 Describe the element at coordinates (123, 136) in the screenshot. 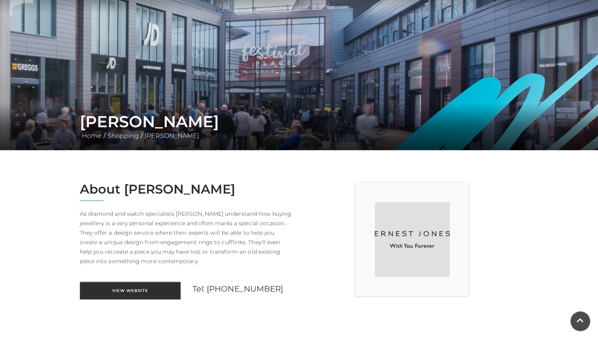

I see `a: Shopping` at that location.